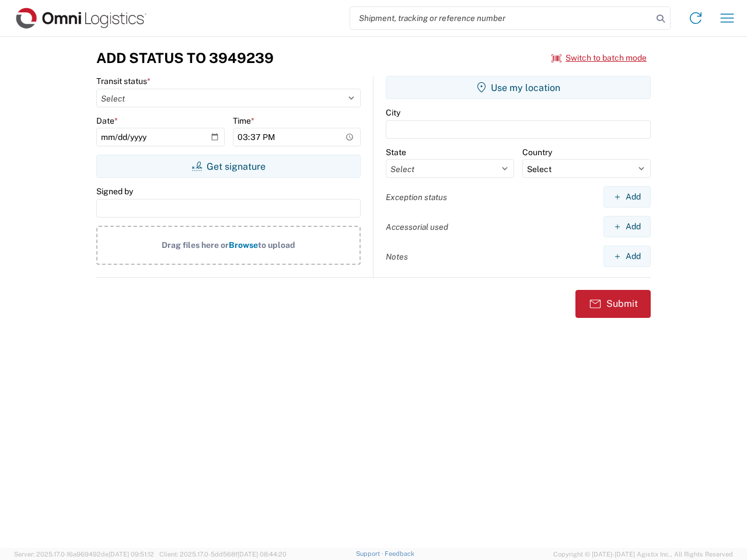 Image resolution: width=747 pixels, height=560 pixels. Describe the element at coordinates (395, 153) in the screenshot. I see `label: State` at that location.